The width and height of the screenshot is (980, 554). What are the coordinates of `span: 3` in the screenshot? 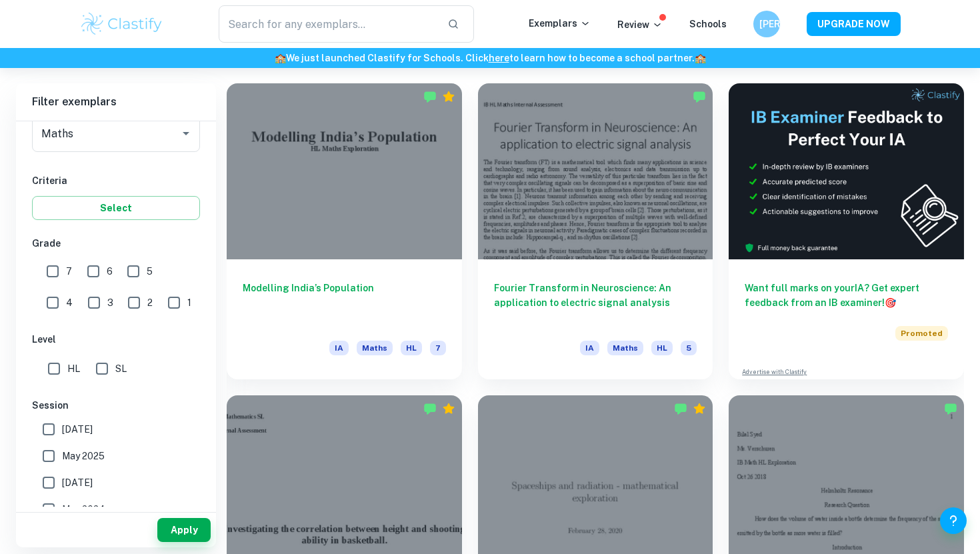 It's located at (110, 303).